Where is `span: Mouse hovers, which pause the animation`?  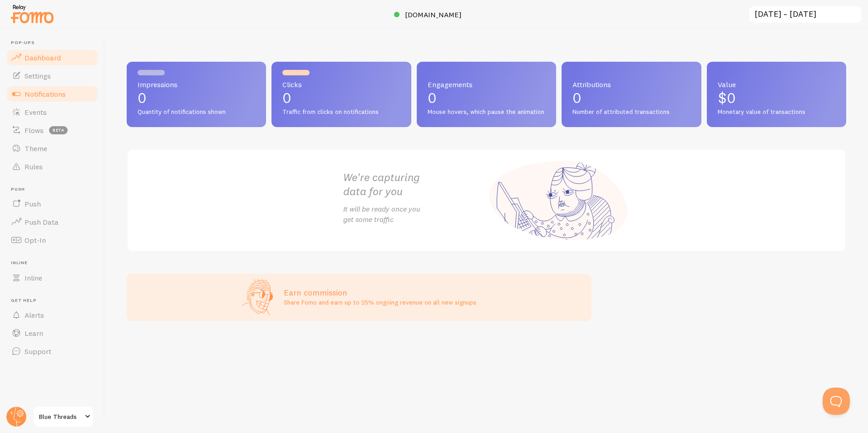
span: Mouse hovers, which pause the animation is located at coordinates (486, 112).